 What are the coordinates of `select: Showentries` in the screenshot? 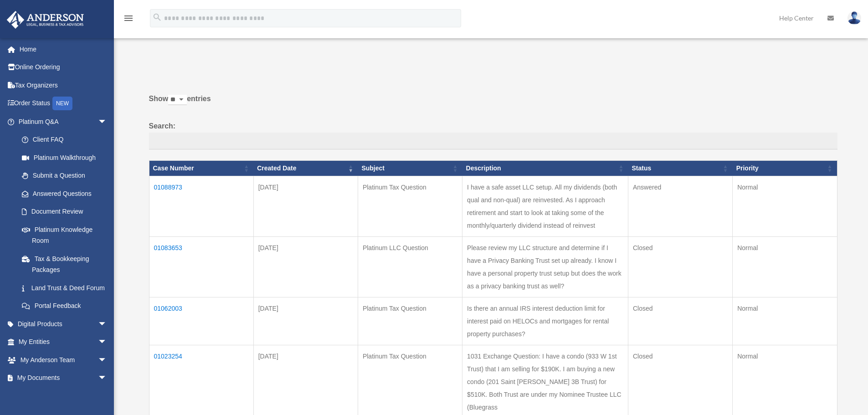 It's located at (177, 100).